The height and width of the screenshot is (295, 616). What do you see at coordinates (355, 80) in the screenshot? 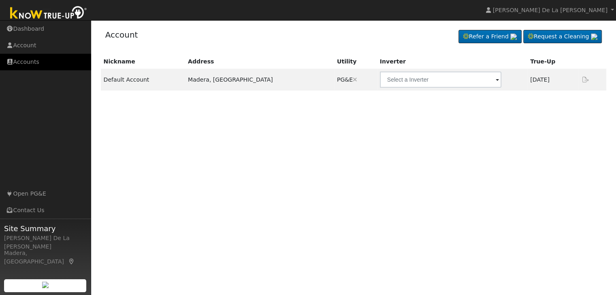
I see `a: Disconnect` at bounding box center [355, 80].